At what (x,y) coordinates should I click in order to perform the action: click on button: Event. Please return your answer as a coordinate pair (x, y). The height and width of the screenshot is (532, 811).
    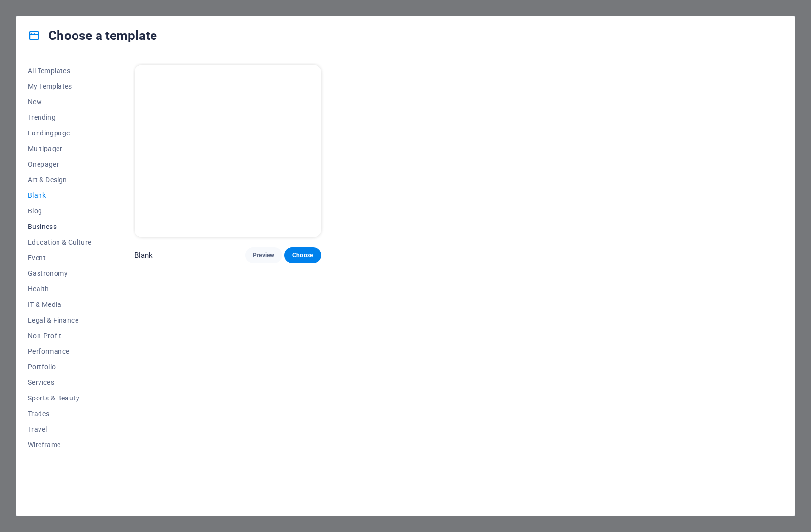
    Looking at the image, I should click on (60, 258).